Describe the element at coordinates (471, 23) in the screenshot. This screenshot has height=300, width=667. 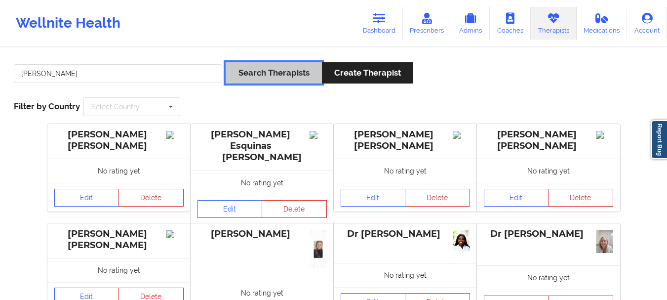
I see `a: Admins` at that location.